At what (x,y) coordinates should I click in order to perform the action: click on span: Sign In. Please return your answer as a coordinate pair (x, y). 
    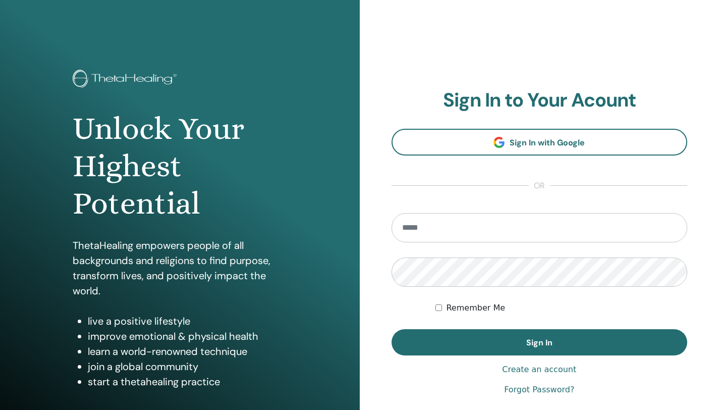
    Looking at the image, I should click on (539, 342).